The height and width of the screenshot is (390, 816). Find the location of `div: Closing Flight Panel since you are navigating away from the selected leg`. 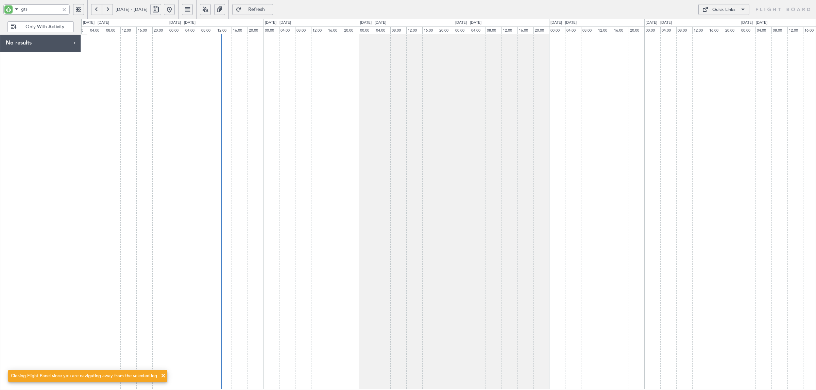

div: Closing Flight Panel since you are navigating away from the selected leg is located at coordinates (84, 376).